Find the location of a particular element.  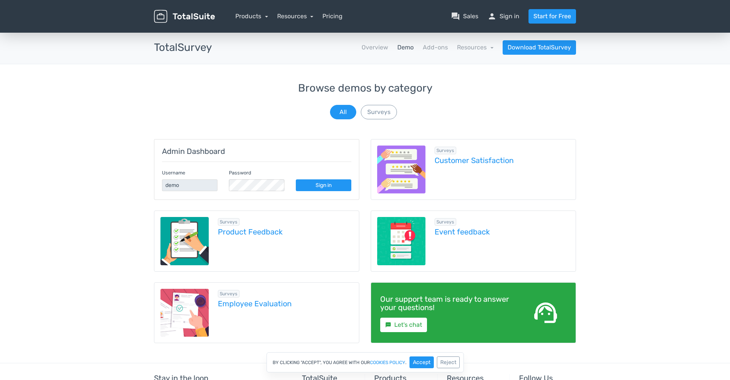

h4: Our support team is ready to answer your questions! is located at coordinates (447, 304).